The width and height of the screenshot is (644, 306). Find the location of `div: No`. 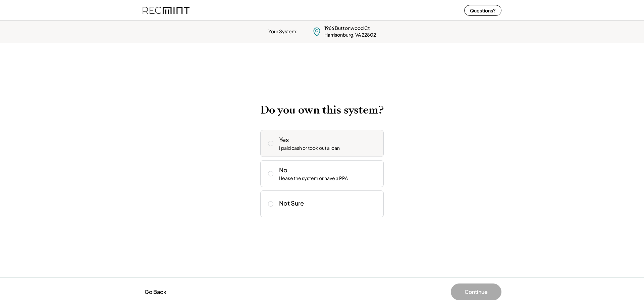

div: No is located at coordinates (283, 169).